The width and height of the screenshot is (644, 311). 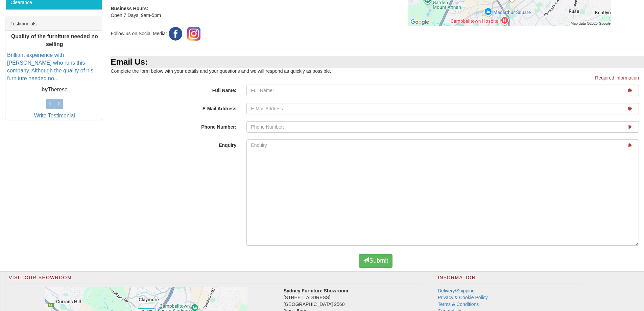 What do you see at coordinates (45, 89) in the screenshot?
I see `b: by` at bounding box center [45, 89].